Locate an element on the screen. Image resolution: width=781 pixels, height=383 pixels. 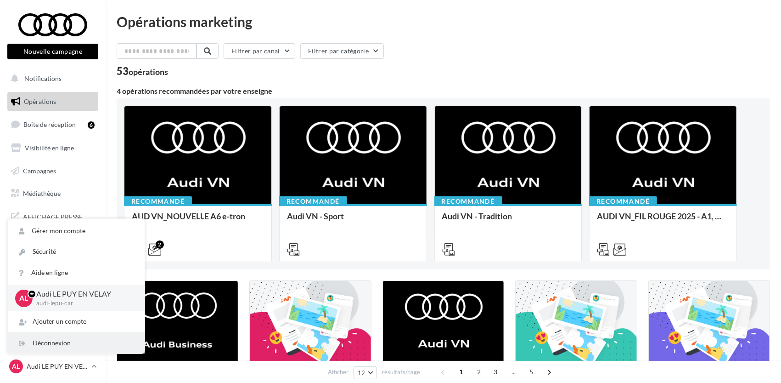
div: 6 is located at coordinates (91, 125).